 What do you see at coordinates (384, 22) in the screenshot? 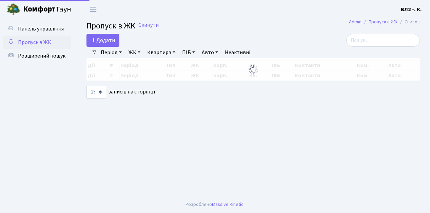
I see `nav: breadcrumb` at bounding box center [384, 22].